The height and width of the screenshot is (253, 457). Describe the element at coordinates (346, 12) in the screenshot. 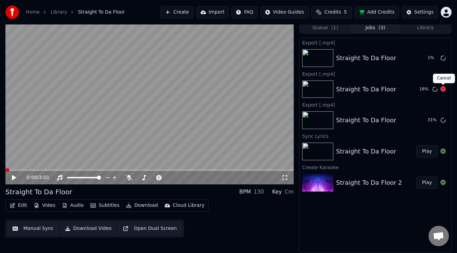

I see `span: 5` at that location.